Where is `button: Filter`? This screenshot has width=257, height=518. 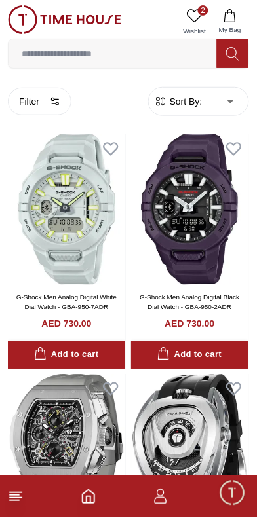 button: Filter is located at coordinates (39, 102).